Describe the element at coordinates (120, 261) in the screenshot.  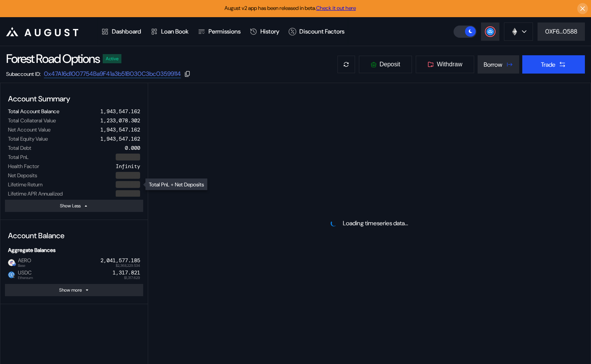
I see `div: 2,041,577.185` at that location.